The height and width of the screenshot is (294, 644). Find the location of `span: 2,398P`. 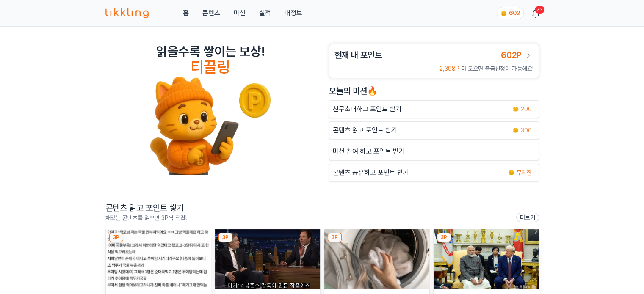

span: 2,398P is located at coordinates (450, 69).